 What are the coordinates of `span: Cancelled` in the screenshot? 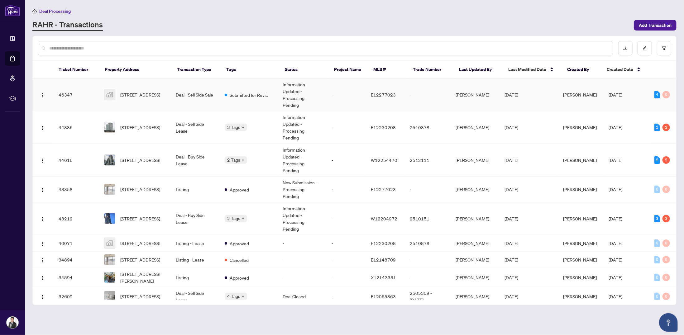 It's located at (239, 260).